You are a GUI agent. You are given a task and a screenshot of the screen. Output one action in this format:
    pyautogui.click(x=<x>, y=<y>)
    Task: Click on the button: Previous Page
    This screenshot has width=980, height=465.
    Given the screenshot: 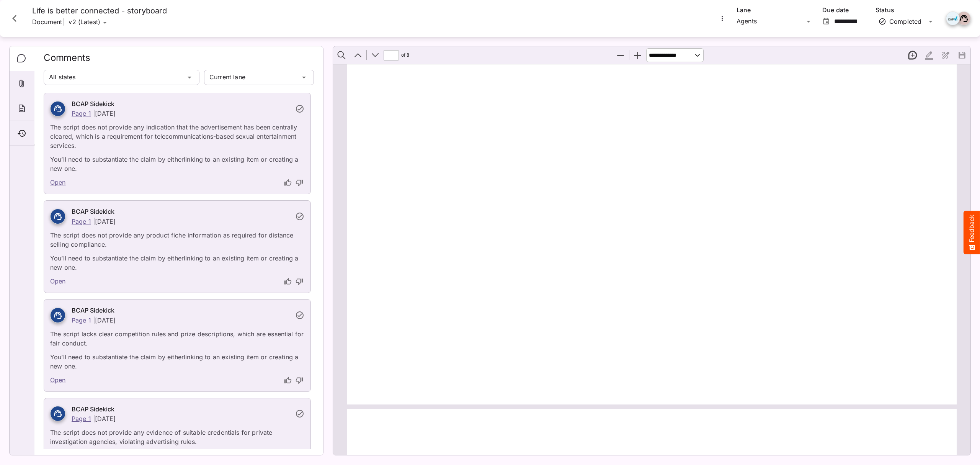 What is the action you would take?
    pyautogui.click(x=358, y=55)
    